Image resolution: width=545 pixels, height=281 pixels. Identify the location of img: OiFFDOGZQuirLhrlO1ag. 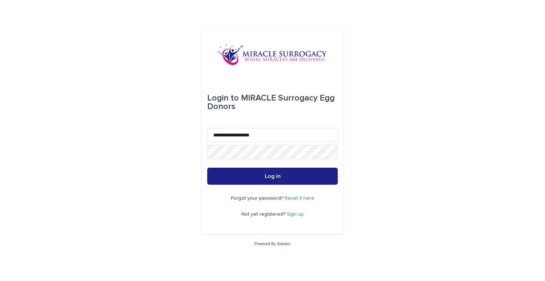
(272, 55).